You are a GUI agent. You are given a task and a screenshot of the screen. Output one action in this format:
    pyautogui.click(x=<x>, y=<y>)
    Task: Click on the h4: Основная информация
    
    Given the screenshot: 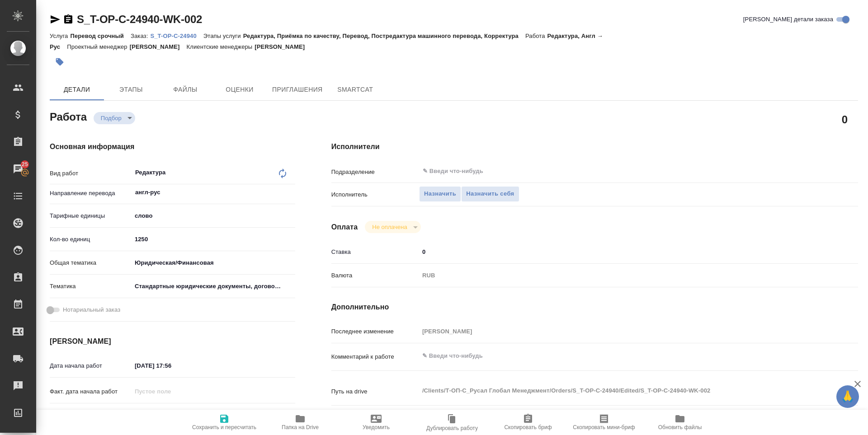 What is the action you would take?
    pyautogui.click(x=172, y=147)
    